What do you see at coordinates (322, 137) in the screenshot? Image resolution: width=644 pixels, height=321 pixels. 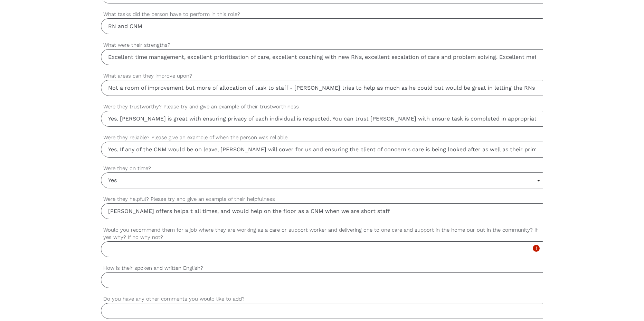 I see `label: Were they reliable? Please give an example of when the person was reliable.` at bounding box center [322, 137].